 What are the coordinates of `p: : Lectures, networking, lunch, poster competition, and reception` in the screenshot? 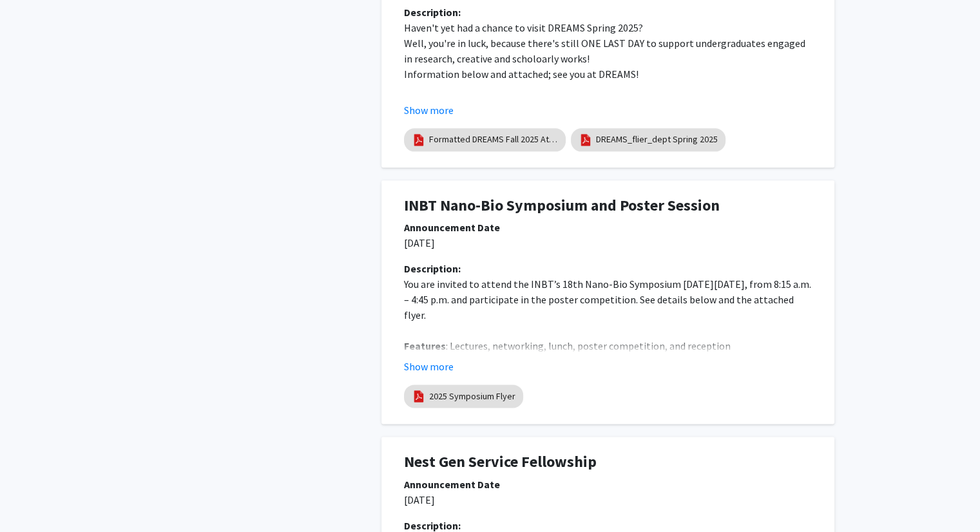 It's located at (608, 346).